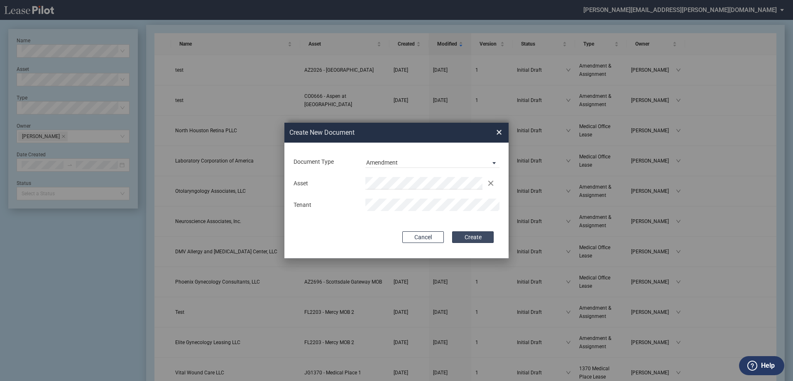 This screenshot has height=381, width=793. Describe the element at coordinates (432, 162) in the screenshot. I see `md-select: Document Type: Amendment` at that location.